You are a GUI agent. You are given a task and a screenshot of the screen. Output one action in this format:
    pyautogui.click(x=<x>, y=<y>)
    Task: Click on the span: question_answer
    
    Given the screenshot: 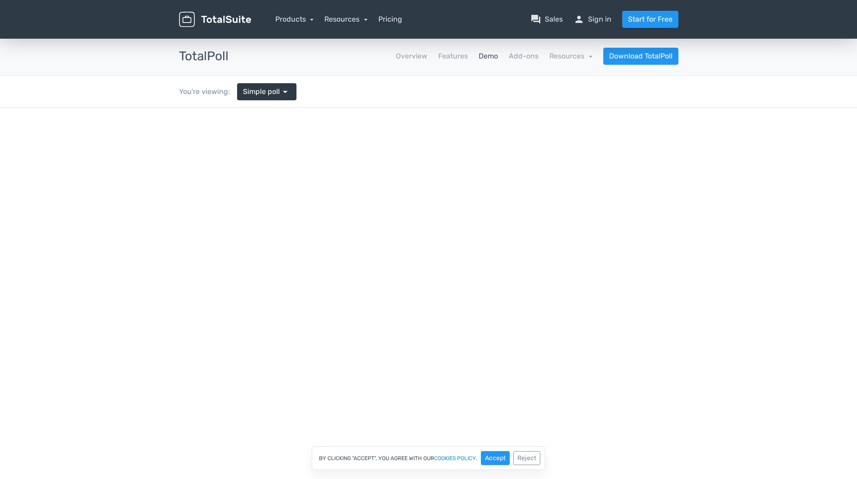 What is the action you would take?
    pyautogui.click(x=536, y=19)
    